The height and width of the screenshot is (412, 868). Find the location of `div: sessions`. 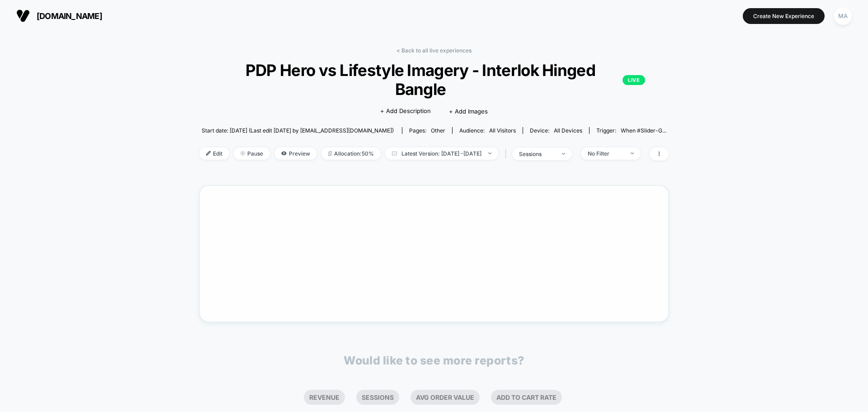

div: sessions is located at coordinates (537, 154).